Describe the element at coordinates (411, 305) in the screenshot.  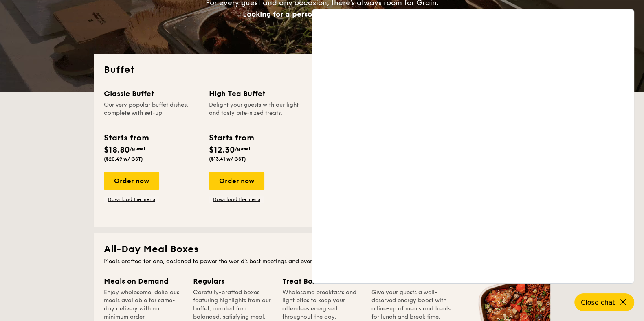
I see `div: Give your guests a well-deserved energy boost with a line-up of meals and treats for lunch and br...` at that location.